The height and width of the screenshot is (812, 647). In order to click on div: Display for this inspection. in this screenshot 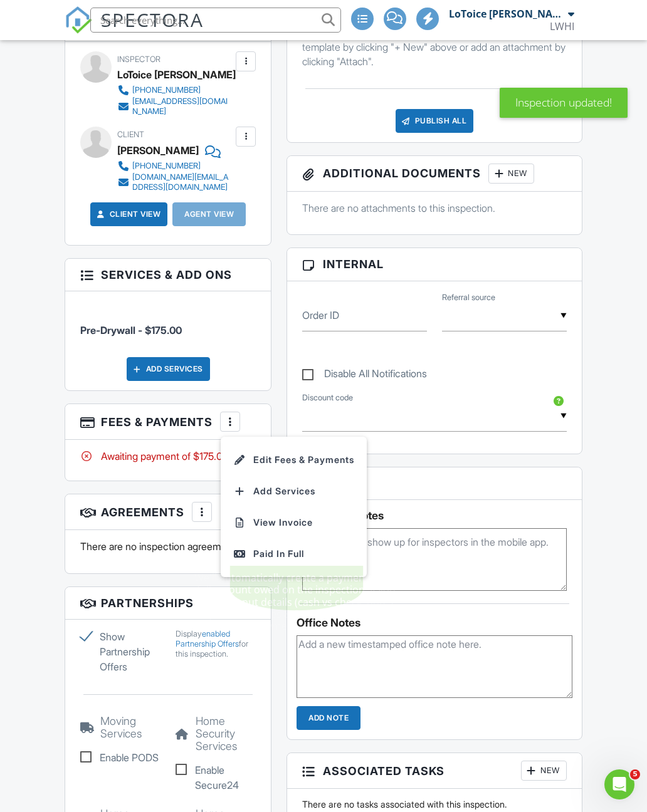, I will do `click(216, 644)`.